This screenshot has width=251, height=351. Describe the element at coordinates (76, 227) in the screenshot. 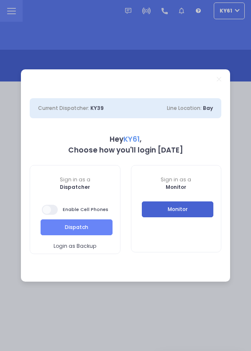

I see `button: Dispatch` at that location.